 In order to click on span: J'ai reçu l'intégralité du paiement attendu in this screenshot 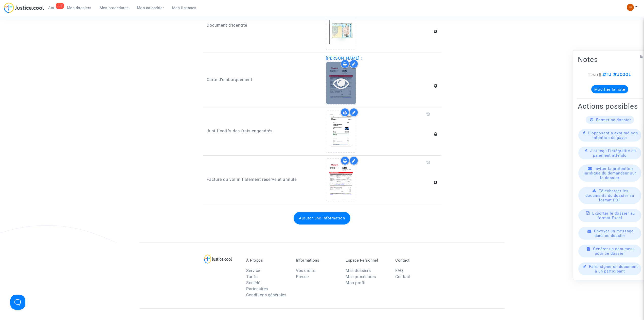, I will do `click(613, 153)`.